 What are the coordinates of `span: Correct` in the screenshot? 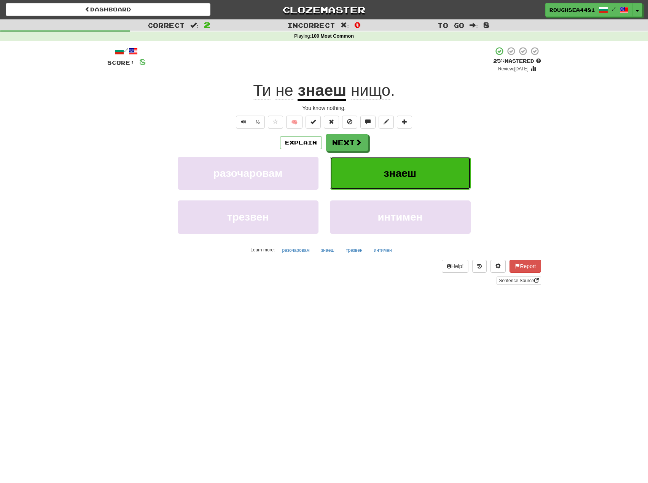 It's located at (166, 25).